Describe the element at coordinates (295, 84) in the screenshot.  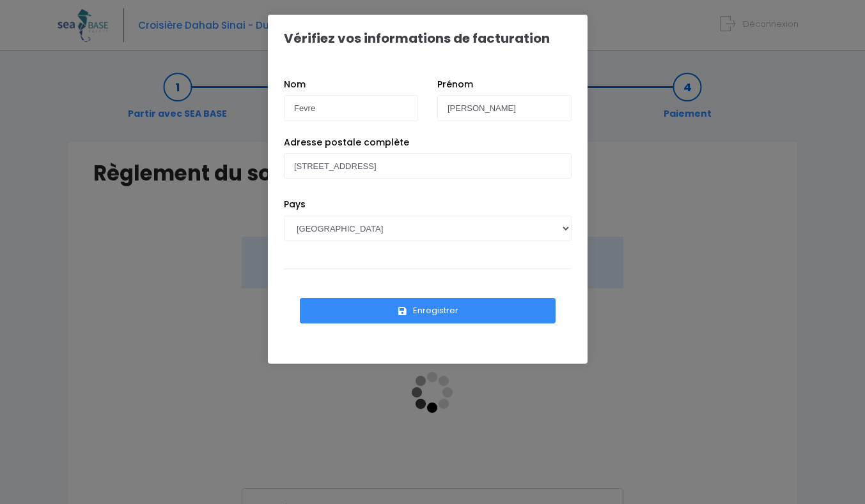
I see `label: Nom` at that location.